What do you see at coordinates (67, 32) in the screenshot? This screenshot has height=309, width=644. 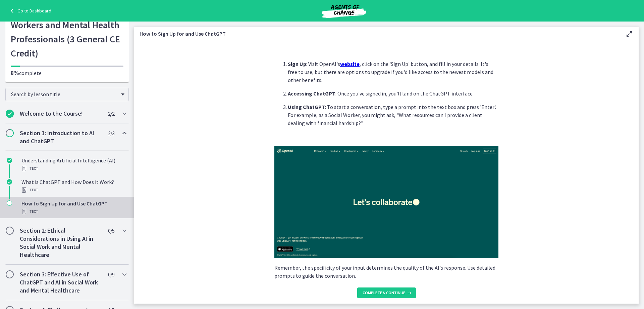 I see `h1: ChatGPT and AI for Social Workers and Mental Health Professionals (3 General CE Credit)` at bounding box center [67, 32].